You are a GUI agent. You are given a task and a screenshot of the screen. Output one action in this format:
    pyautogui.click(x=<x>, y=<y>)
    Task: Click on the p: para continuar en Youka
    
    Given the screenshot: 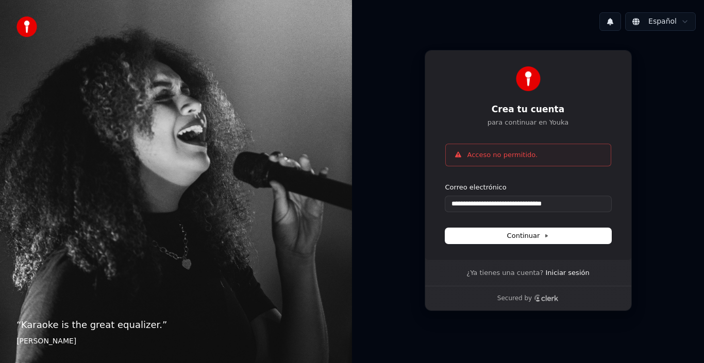 What is the action you would take?
    pyautogui.click(x=528, y=123)
    